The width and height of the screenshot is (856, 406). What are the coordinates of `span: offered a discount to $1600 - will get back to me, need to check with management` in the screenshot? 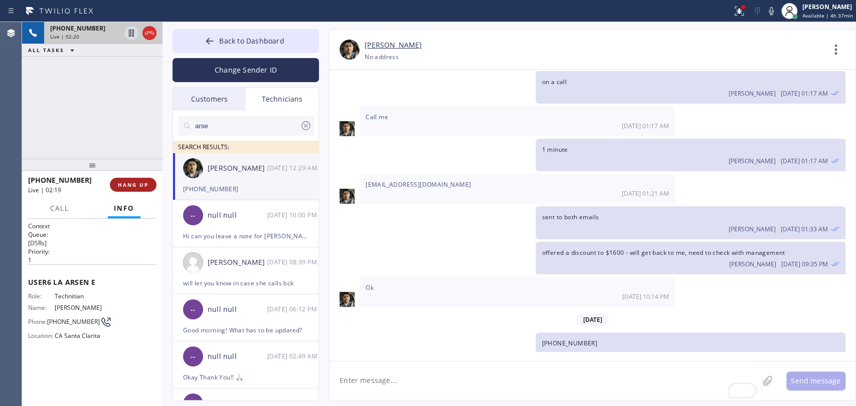 It's located at (663, 253).